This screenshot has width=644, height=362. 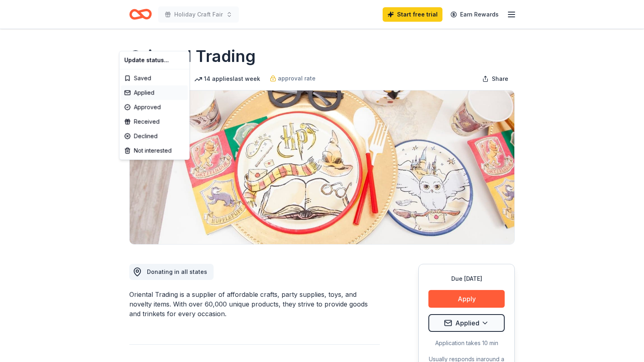 What do you see at coordinates (198, 14) in the screenshot?
I see `span: Holiday Craft Fair` at bounding box center [198, 14].